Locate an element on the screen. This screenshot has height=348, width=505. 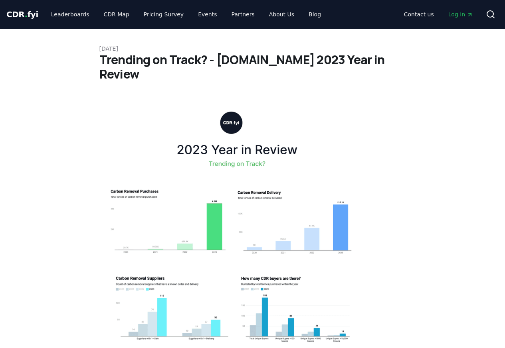
a: About Us is located at coordinates (281, 14).